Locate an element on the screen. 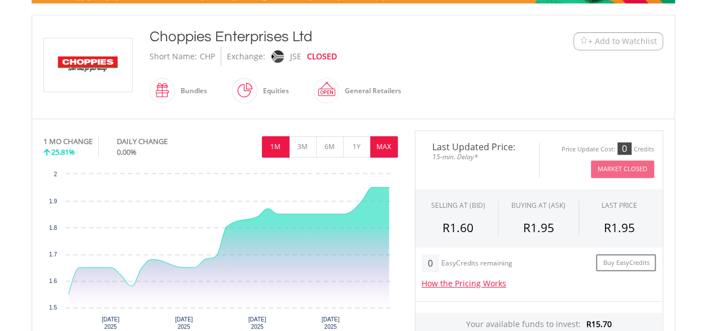 Image resolution: width=706 pixels, height=331 pixels. button: 6M is located at coordinates (330, 147).